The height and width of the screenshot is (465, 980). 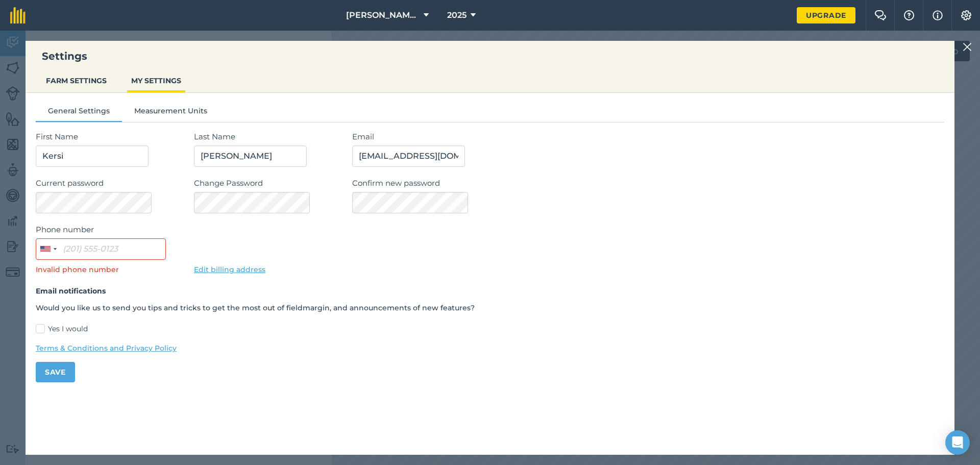 What do you see at coordinates (957, 442) in the screenshot?
I see `div: Open Intercom Messenger` at bounding box center [957, 442].